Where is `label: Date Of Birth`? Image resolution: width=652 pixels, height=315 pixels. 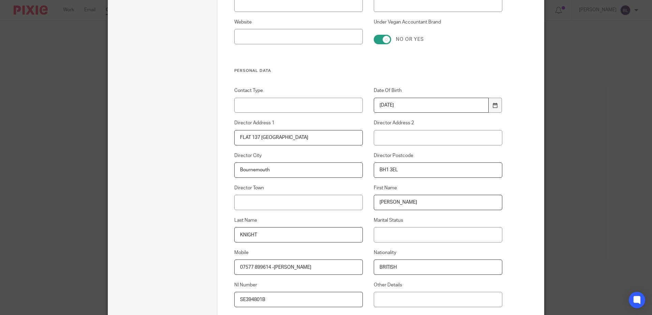 label: Date Of Birth is located at coordinates (438, 91).